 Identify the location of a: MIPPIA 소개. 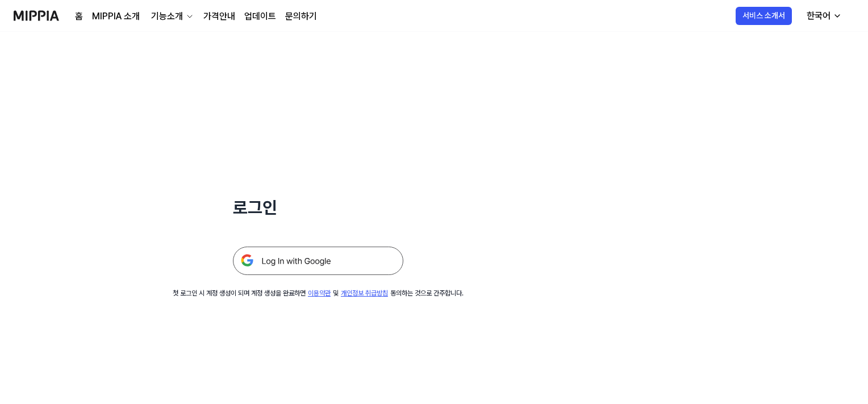
(116, 17).